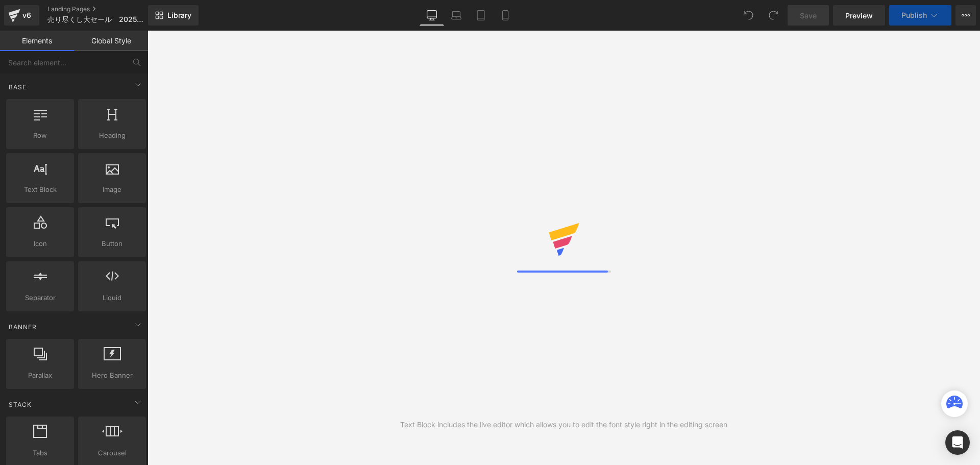 This screenshot has width=980, height=465. What do you see at coordinates (95, 19) in the screenshot?
I see `span: 売り尽くし大セール 2025.09` at bounding box center [95, 19].